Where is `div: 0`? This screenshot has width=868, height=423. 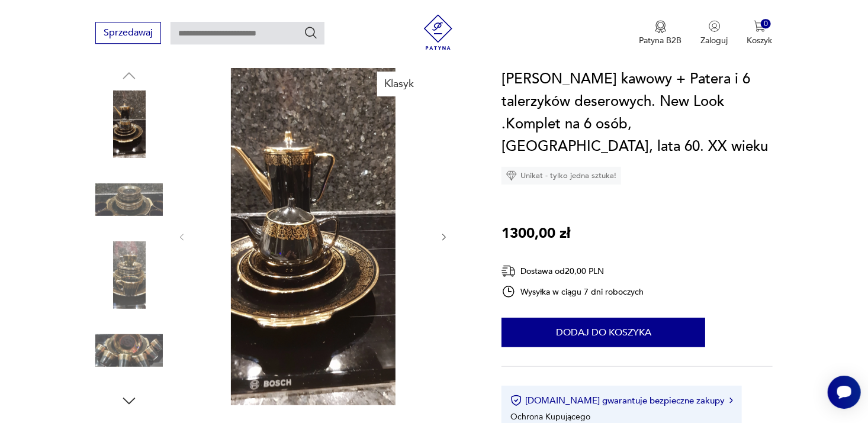
div: 0 is located at coordinates (765, 24).